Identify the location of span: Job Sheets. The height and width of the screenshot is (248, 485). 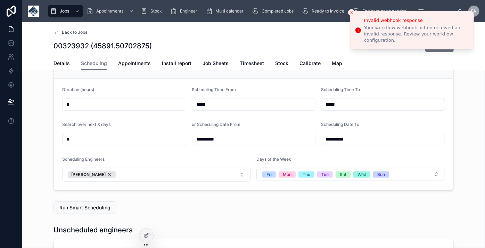
(215, 63).